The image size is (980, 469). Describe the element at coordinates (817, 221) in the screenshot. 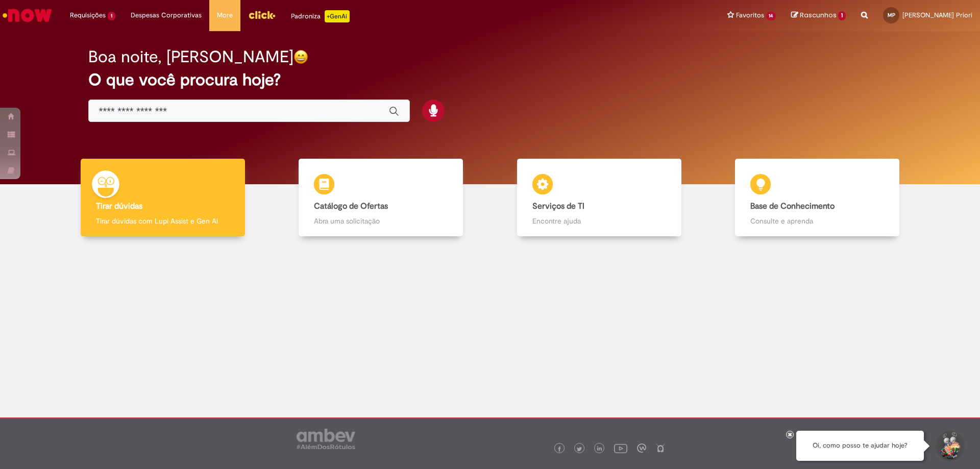

I see `p: Consulte e aprenda` at that location.